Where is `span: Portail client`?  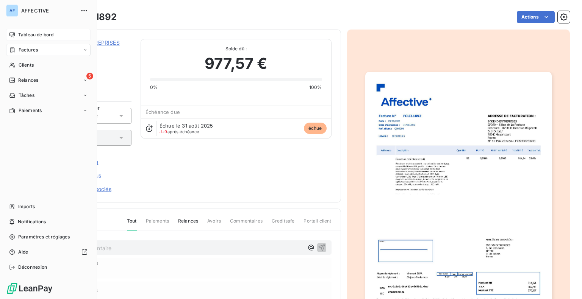 span: Portail client is located at coordinates (317, 224).